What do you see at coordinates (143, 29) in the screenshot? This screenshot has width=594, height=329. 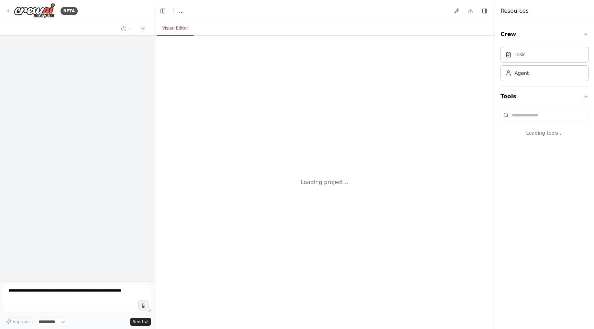 I see `button: Start a new chat` at bounding box center [143, 29].